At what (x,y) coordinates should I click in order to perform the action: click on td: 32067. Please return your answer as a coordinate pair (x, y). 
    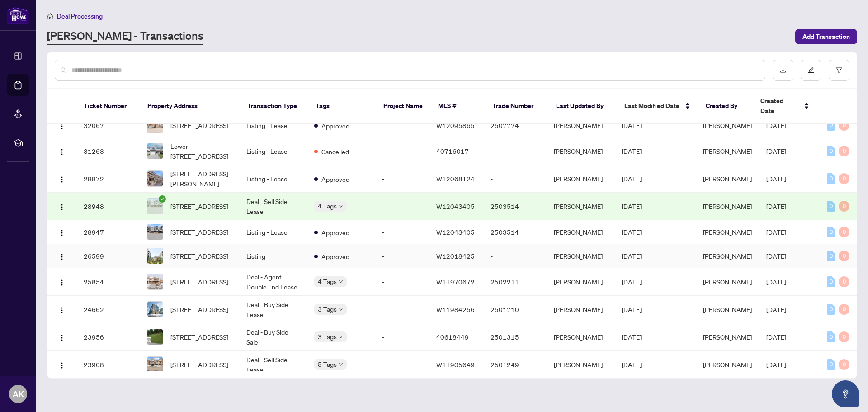
    Looking at the image, I should click on (108, 125).